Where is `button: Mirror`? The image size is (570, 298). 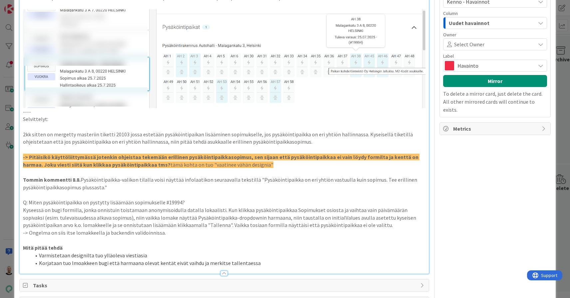
button: Mirror is located at coordinates (495, 81).